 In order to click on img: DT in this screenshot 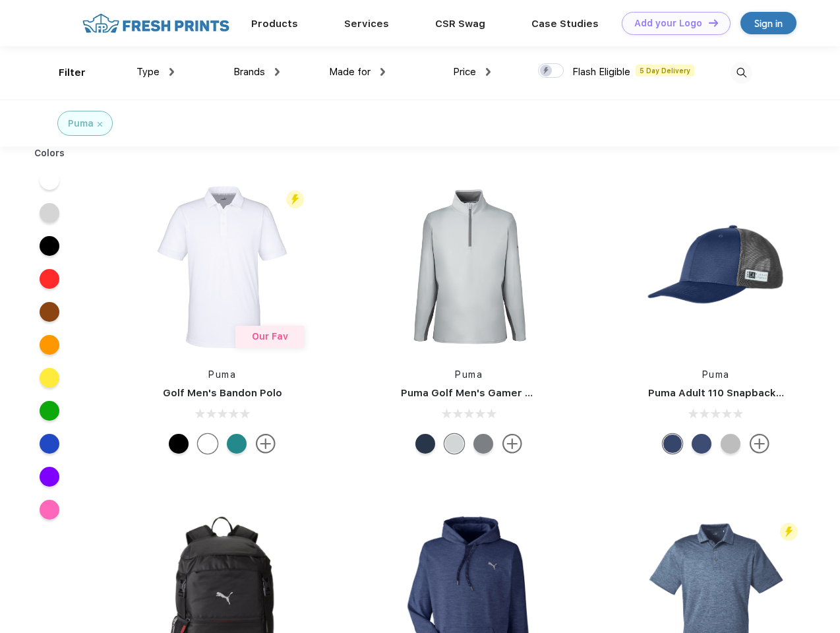, I will do `click(714, 22)`.